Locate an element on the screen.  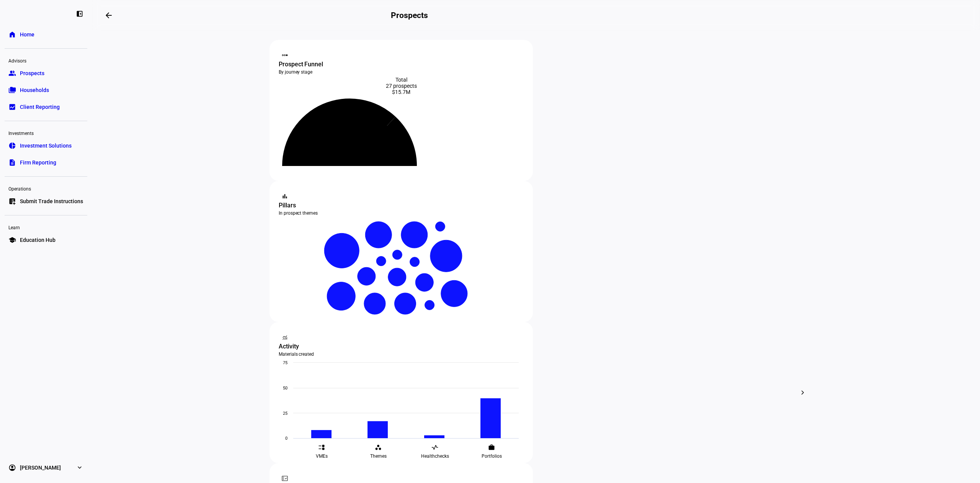
div: By journey stage is located at coordinates (401, 72).